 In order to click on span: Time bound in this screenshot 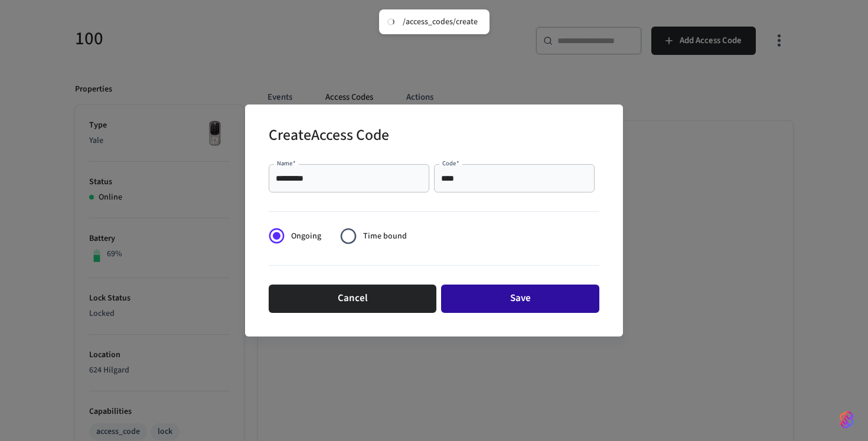, I will do `click(385, 237)`.